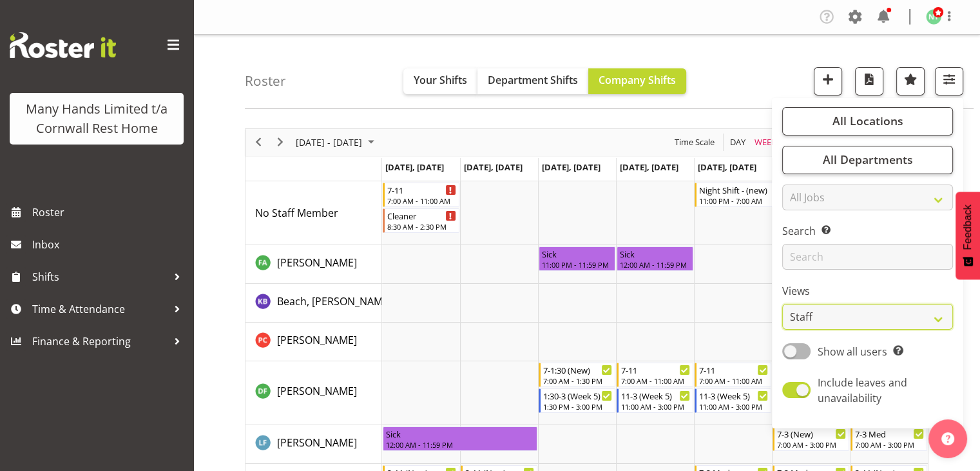 The width and height of the screenshot is (980, 471). Describe the element at coordinates (314, 213) in the screenshot. I see `td: No Staff Member resource` at that location.